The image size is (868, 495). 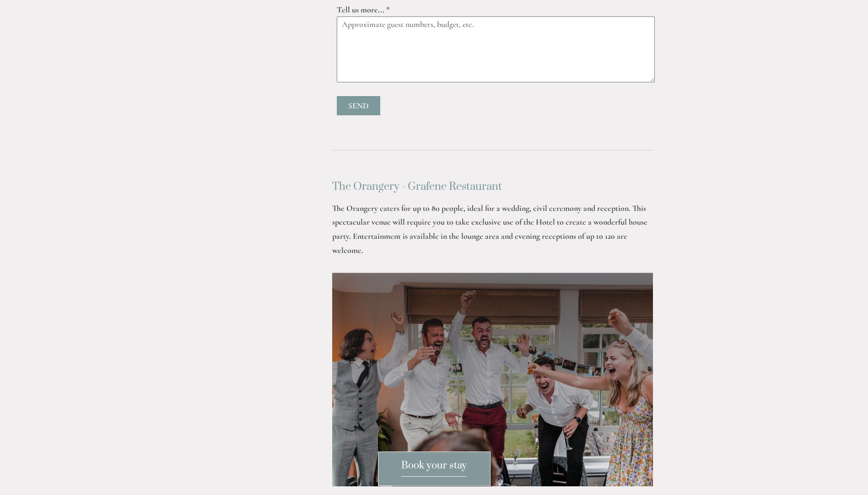 I want to click on h2: The Orangery - Grafene Restaurant, so click(x=492, y=187).